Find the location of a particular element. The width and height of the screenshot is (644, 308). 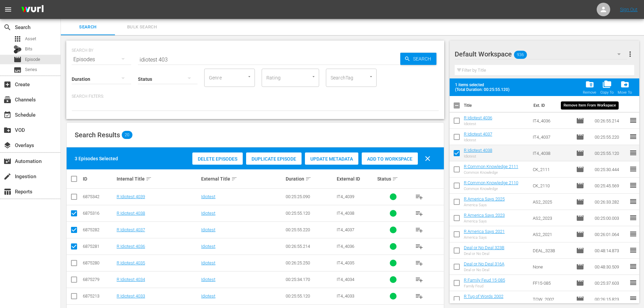

span: Update Metadata is located at coordinates (331, 159).